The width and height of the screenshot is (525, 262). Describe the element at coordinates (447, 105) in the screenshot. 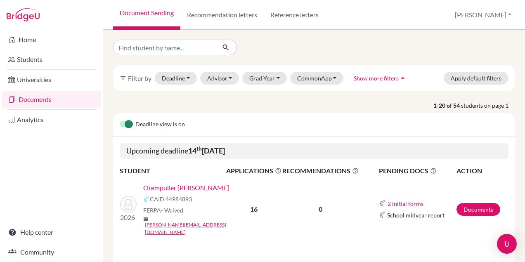

I see `strong: 1-20 of 54` at that location.